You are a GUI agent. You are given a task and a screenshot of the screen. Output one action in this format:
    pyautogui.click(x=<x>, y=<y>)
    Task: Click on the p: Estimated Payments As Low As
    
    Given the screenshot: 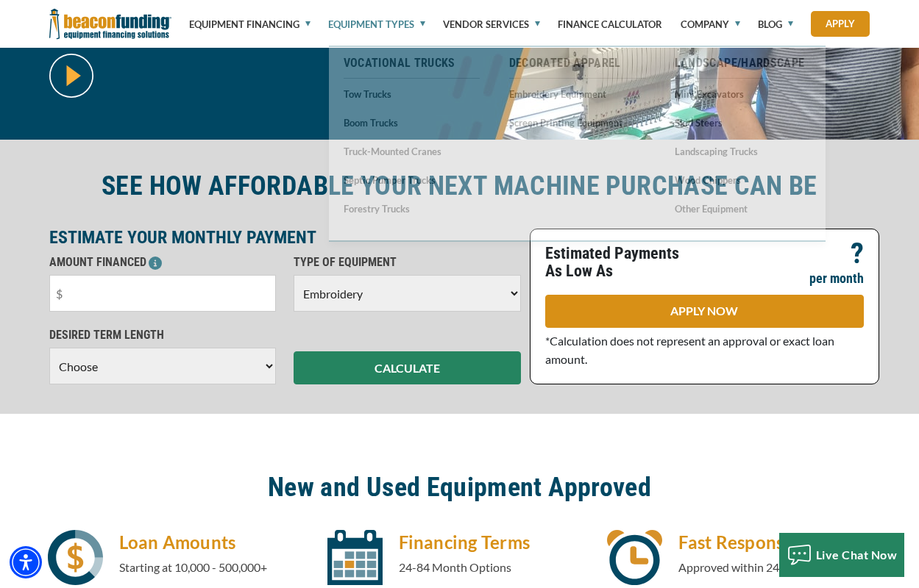 What is the action you would take?
    pyautogui.click(x=620, y=263)
    